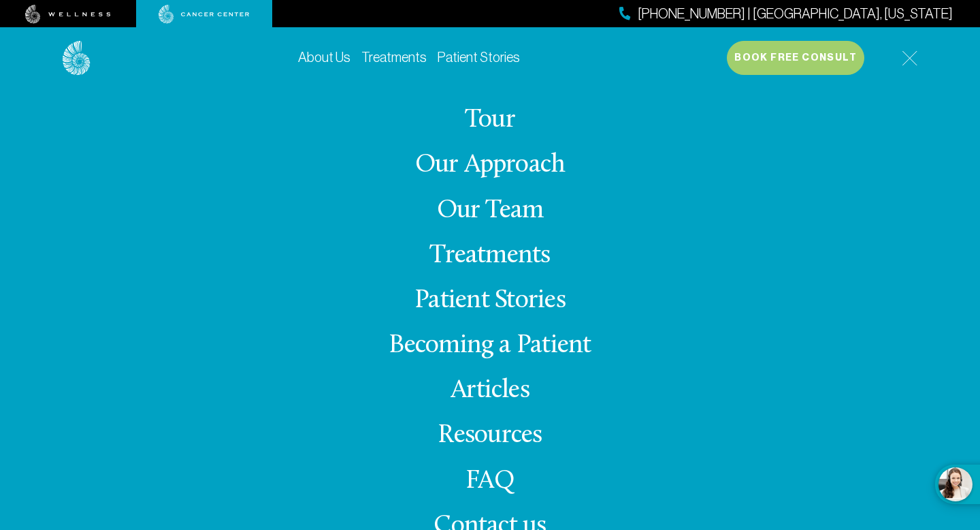 Image resolution: width=980 pixels, height=530 pixels. I want to click on button: Book Free Consult, so click(796, 57).